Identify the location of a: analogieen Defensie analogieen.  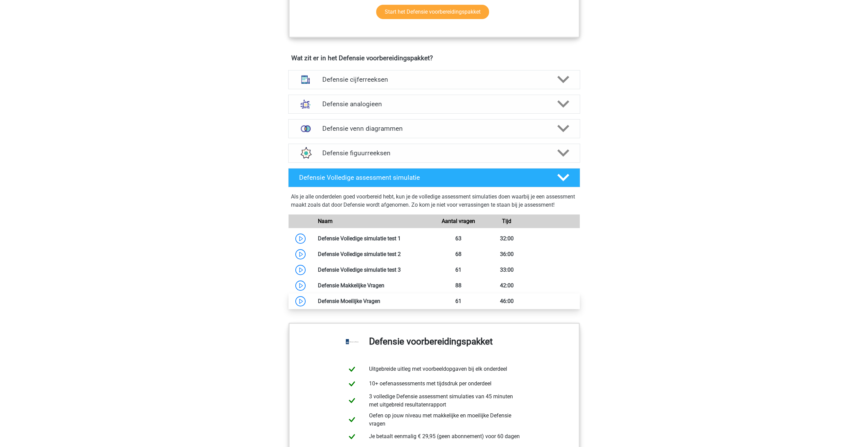
(434, 104).